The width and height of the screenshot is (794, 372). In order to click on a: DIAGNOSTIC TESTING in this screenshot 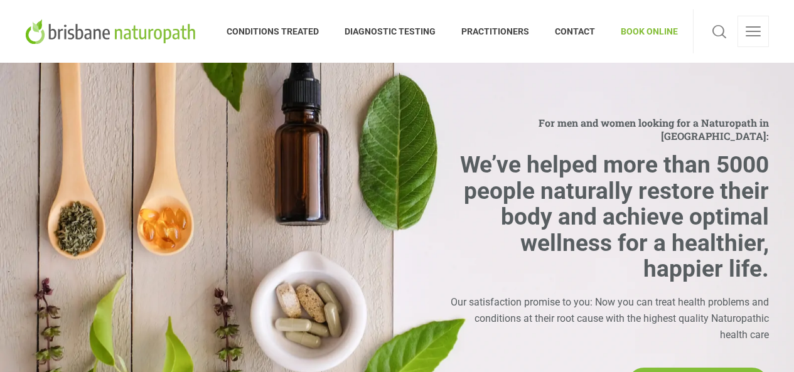, I will do `click(390, 31)`.